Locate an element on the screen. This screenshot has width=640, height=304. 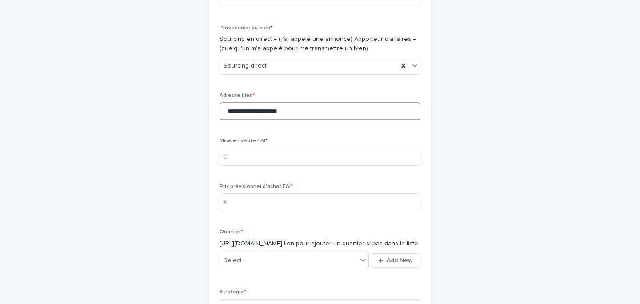
span: Mise en vente FAI is located at coordinates (243, 141).